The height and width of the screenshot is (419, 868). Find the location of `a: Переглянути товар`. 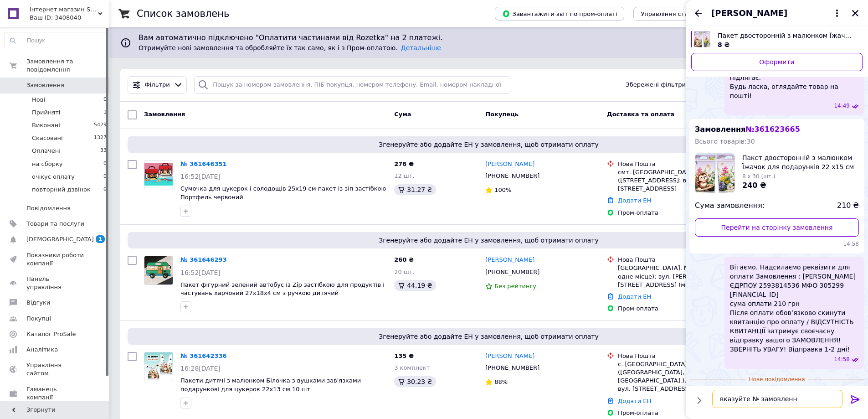

a: Переглянути товар is located at coordinates (777, 40).